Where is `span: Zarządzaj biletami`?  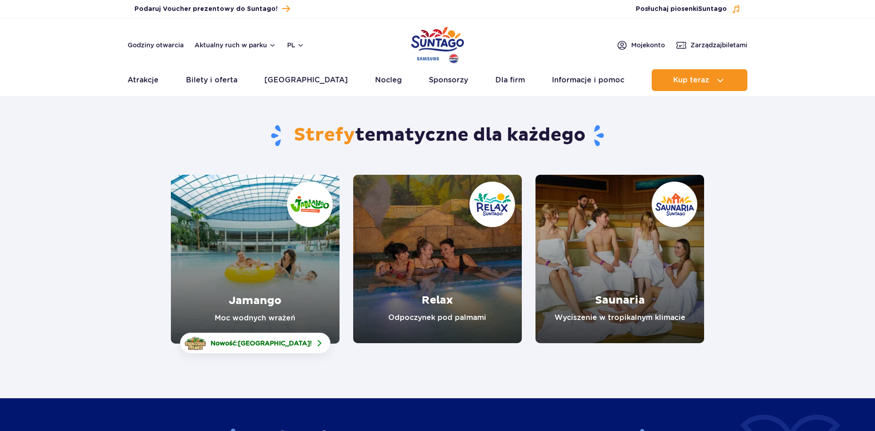 span: Zarządzaj biletami is located at coordinates (718, 45).